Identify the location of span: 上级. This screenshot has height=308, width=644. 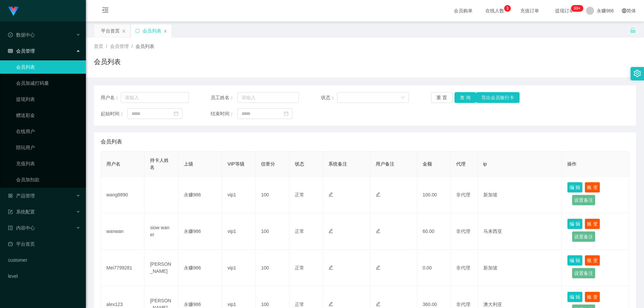
(188, 164).